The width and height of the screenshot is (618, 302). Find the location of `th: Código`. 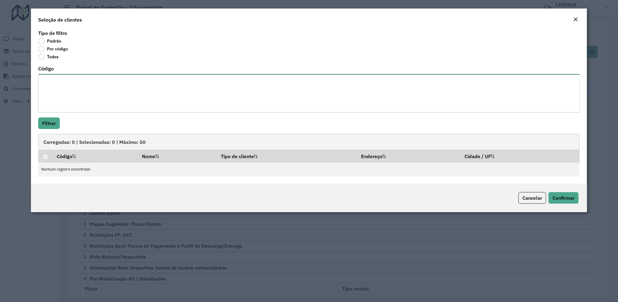

th: Código is located at coordinates (95, 156).